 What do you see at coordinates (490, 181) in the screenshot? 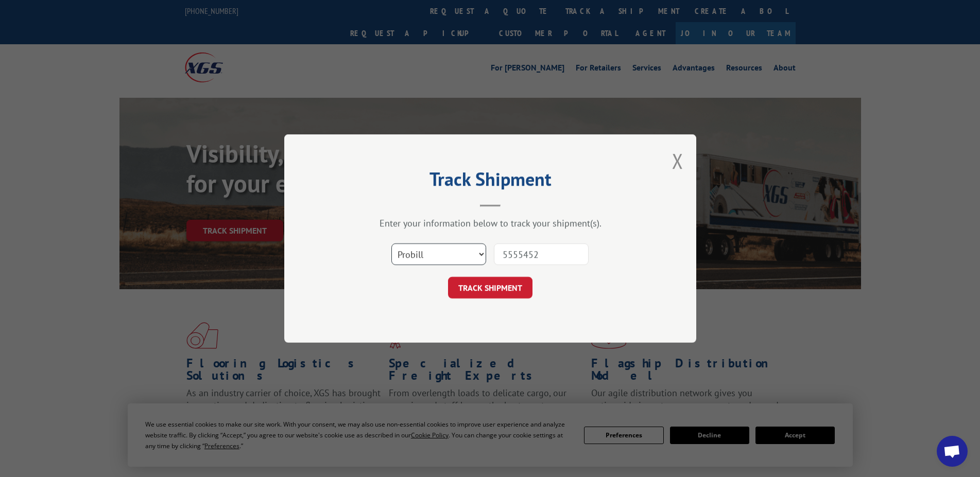
I see `h2: Track Shipment` at bounding box center [490, 181].